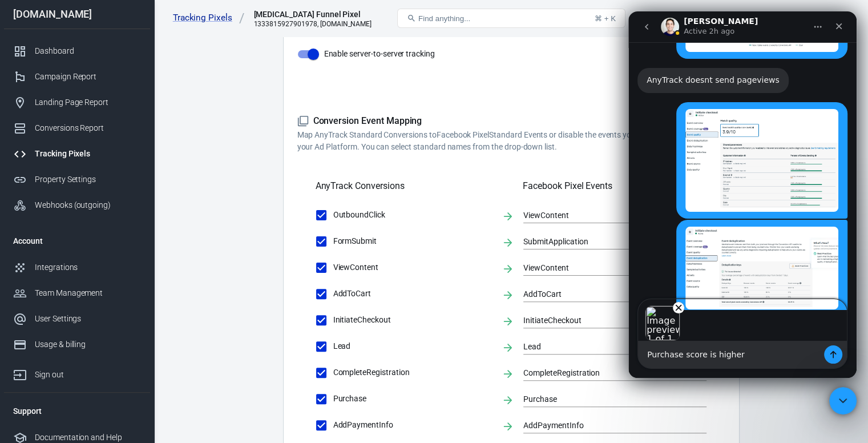  Describe the element at coordinates (311, 14) in the screenshot. I see `div: ADHD Funnel Pixel` at that location.